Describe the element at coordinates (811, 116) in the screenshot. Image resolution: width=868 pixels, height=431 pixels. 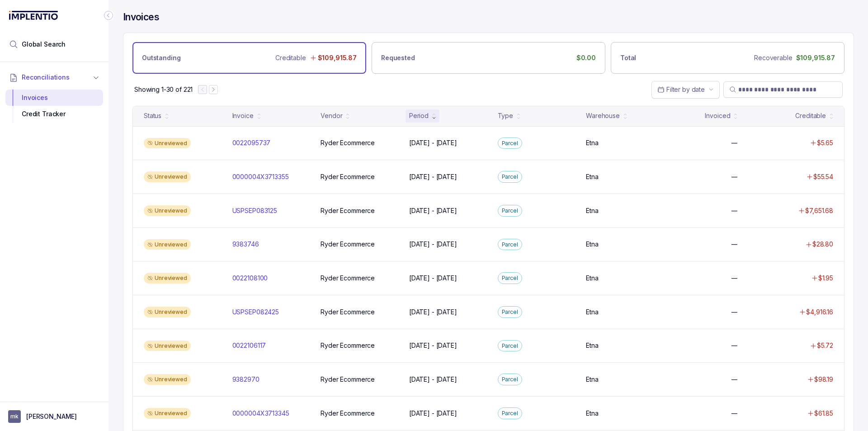
I see `div: Creditable` at that location.